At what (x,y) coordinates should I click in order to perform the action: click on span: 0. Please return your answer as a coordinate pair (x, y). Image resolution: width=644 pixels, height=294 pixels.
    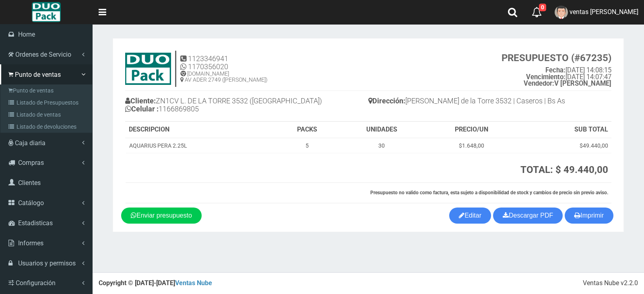
    Looking at the image, I should click on (543, 7).